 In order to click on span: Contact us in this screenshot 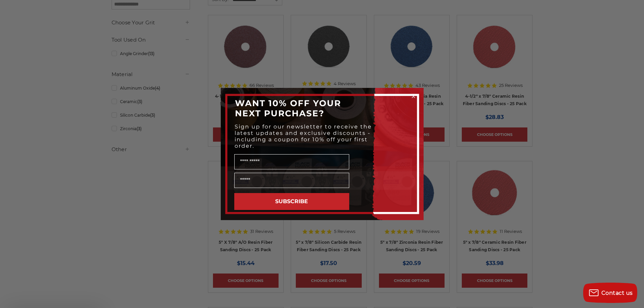, I will do `click(617, 293)`.